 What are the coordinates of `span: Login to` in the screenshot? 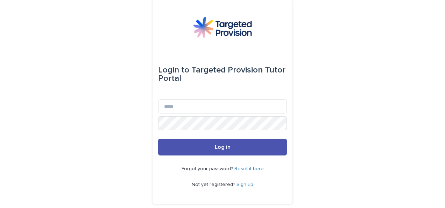 It's located at (174, 70).